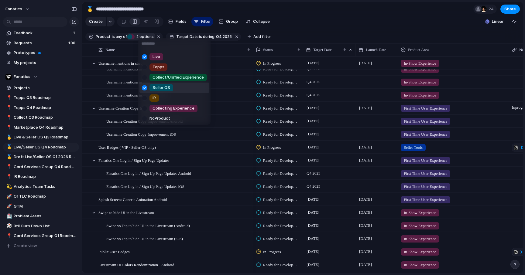 This screenshot has width=525, height=275. What do you see at coordinates (158, 67) in the screenshot?
I see `span: Topps` at bounding box center [158, 67].